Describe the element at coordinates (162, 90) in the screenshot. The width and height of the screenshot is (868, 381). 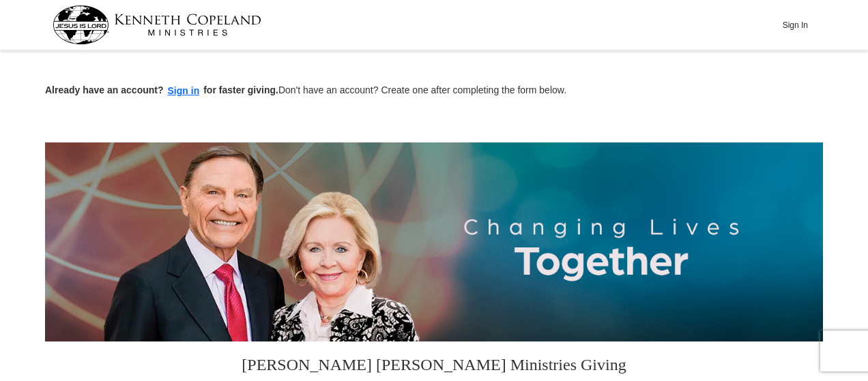
I see `strong: Already have an account? for faster giving.` at that location.